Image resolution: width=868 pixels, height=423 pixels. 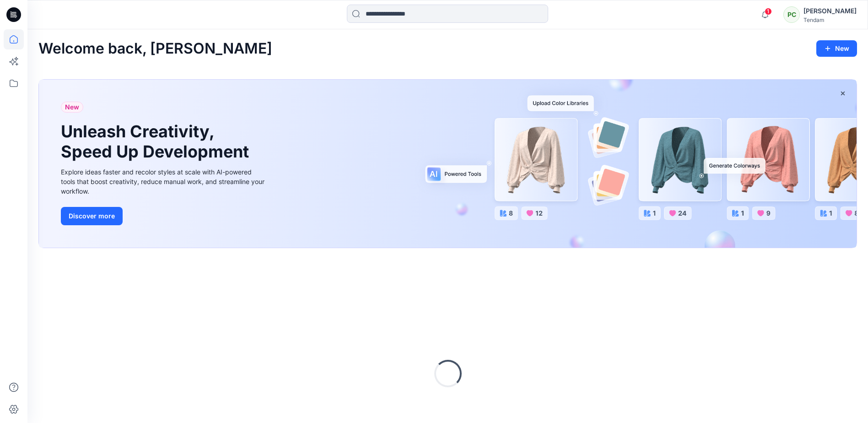 I want to click on h1: Unleash Creativity, Speed Up Development, so click(x=157, y=142).